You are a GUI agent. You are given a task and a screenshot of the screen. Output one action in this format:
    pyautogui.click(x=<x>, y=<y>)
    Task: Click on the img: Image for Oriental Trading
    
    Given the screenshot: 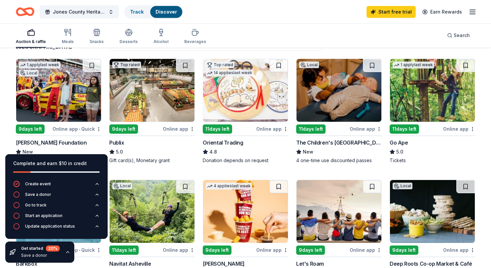 What is the action you would take?
    pyautogui.click(x=245, y=90)
    